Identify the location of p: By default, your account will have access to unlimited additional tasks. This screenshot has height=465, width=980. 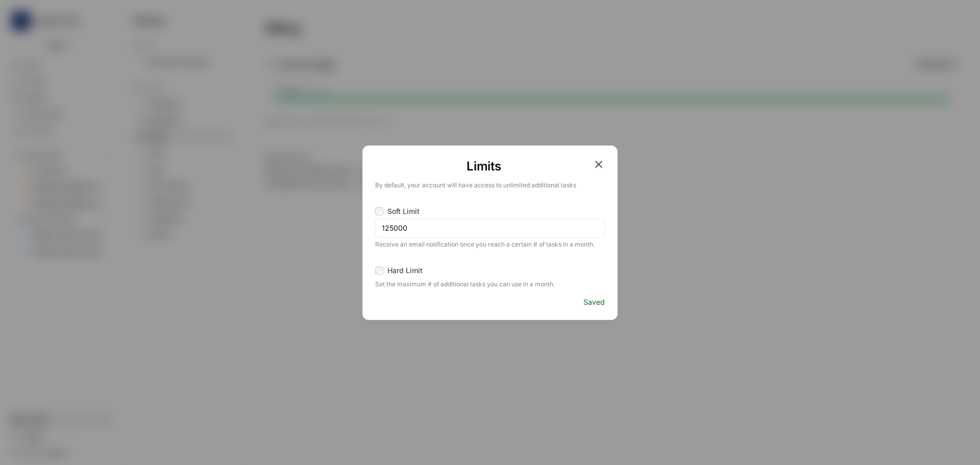
(490, 184).